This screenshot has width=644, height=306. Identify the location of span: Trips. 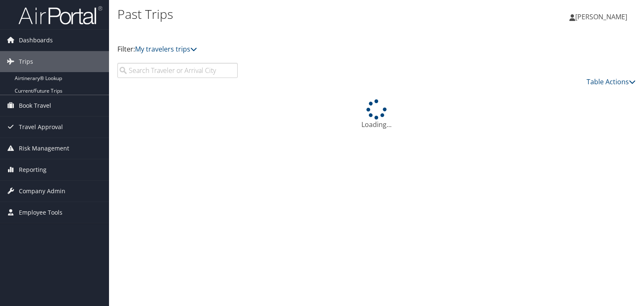
(26, 61).